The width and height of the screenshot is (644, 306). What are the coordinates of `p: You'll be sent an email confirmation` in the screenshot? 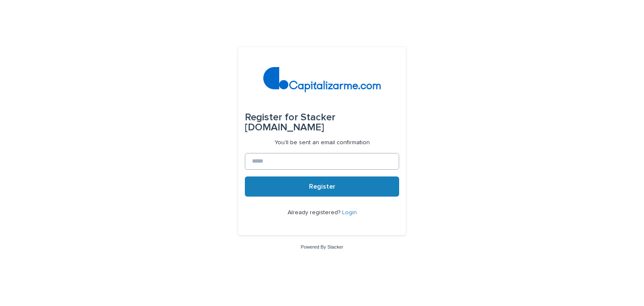 It's located at (322, 143).